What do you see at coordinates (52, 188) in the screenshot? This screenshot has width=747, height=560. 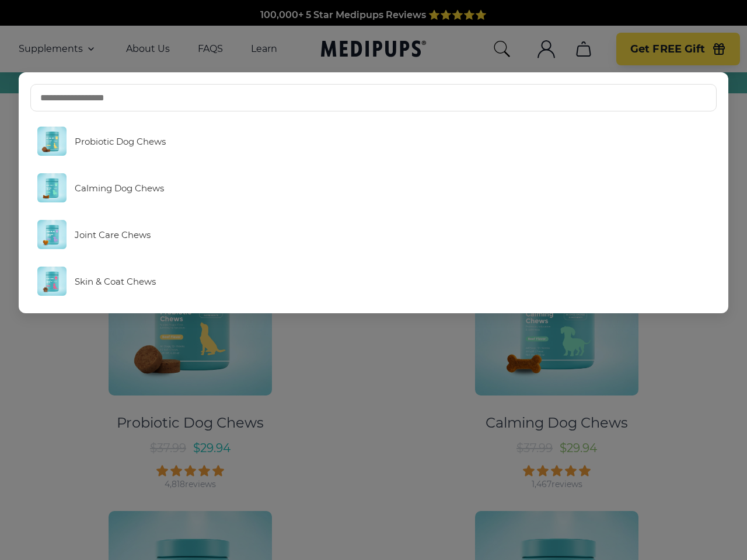 I see `img: Calming Dog Chews` at bounding box center [52, 188].